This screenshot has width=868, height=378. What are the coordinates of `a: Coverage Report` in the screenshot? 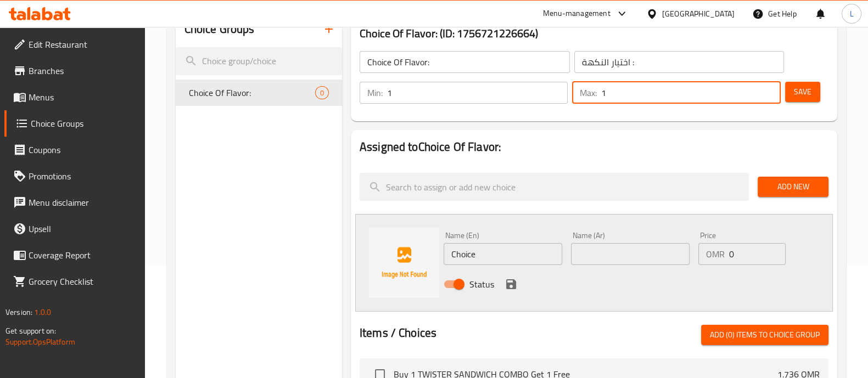 It's located at (74, 255).